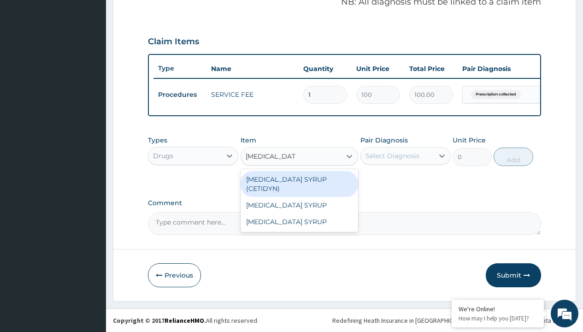 This screenshot has height=332, width=583. I want to click on th: Total Price, so click(431, 69).